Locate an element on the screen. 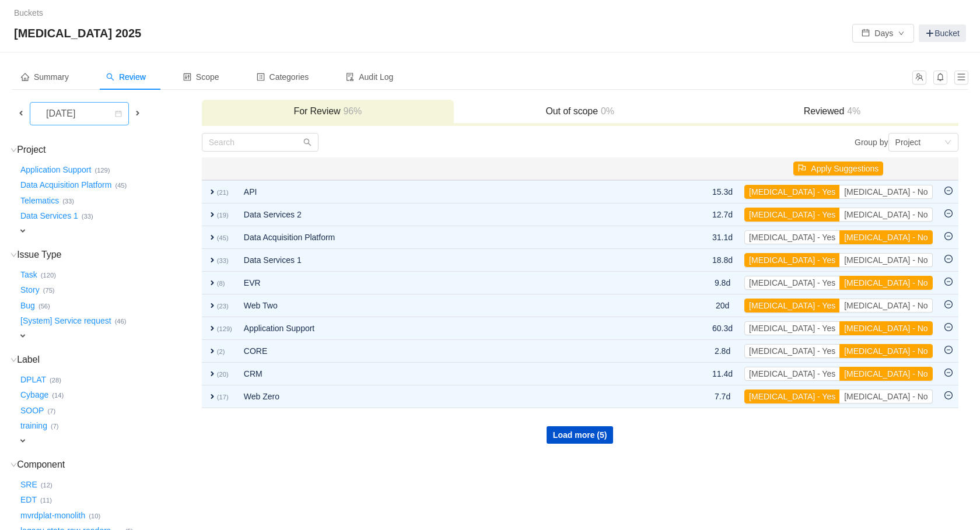  small: (28) is located at coordinates (56, 380).